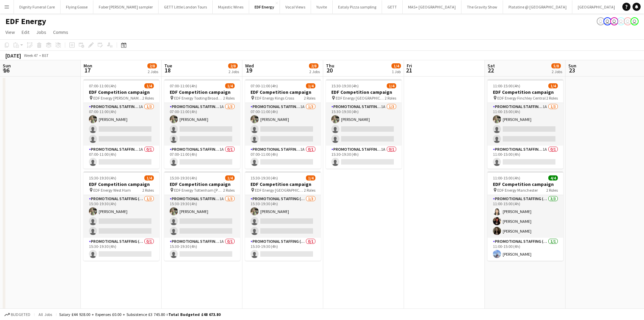  Describe the element at coordinates (60, 32) in the screenshot. I see `a: Comms` at that location.